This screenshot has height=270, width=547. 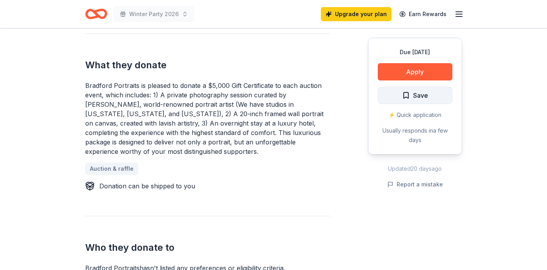 I want to click on a: Home, so click(x=96, y=14).